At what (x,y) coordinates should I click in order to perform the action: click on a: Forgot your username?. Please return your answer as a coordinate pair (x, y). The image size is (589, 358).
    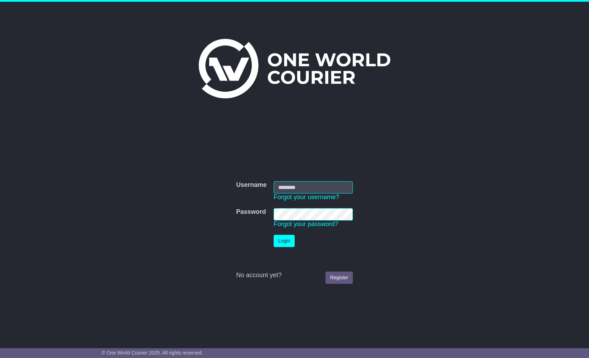
    Looking at the image, I should click on (306, 197).